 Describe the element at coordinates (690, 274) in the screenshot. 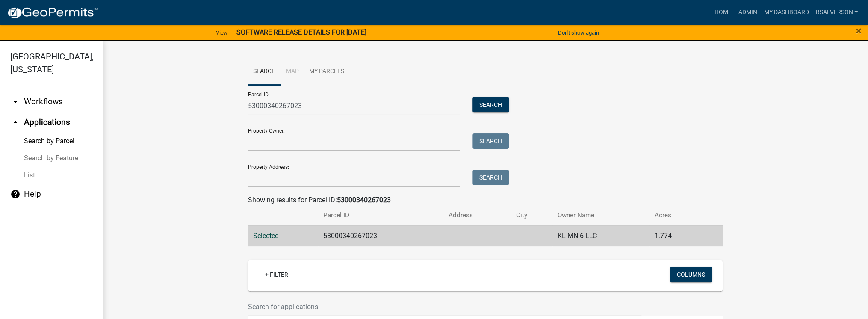

I see `button: Columns` at that location.